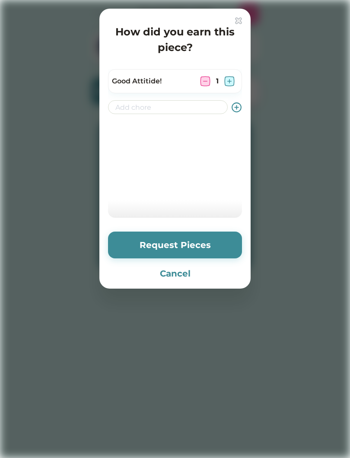 The image size is (350, 458). What do you see at coordinates (175, 245) in the screenshot?
I see `button: Request Pieces` at bounding box center [175, 245].